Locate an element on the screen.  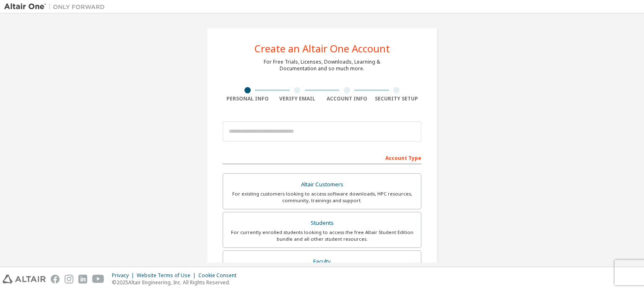
img: youtube.svg is located at coordinates (98, 279).